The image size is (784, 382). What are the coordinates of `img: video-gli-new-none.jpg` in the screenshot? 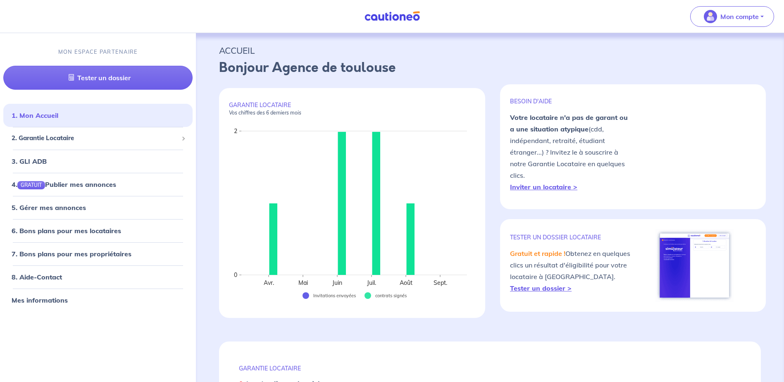 It's located at (694, 147).